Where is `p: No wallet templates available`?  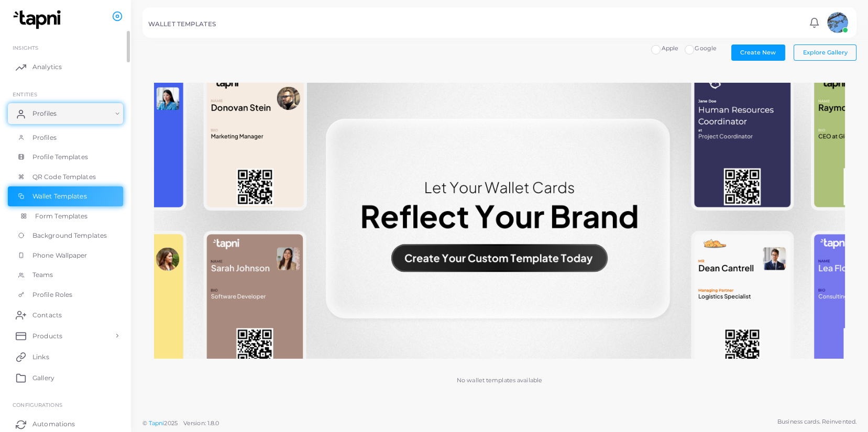 p: No wallet templates available is located at coordinates (499, 381).